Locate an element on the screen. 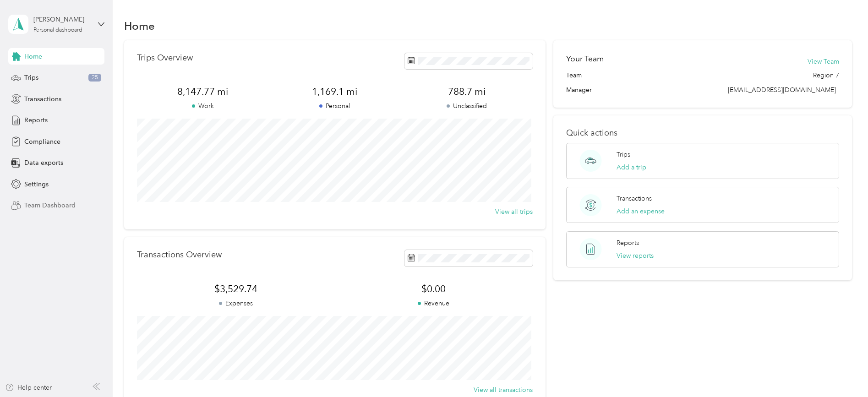 The image size is (868, 397). h2: Your Team is located at coordinates (585, 58).